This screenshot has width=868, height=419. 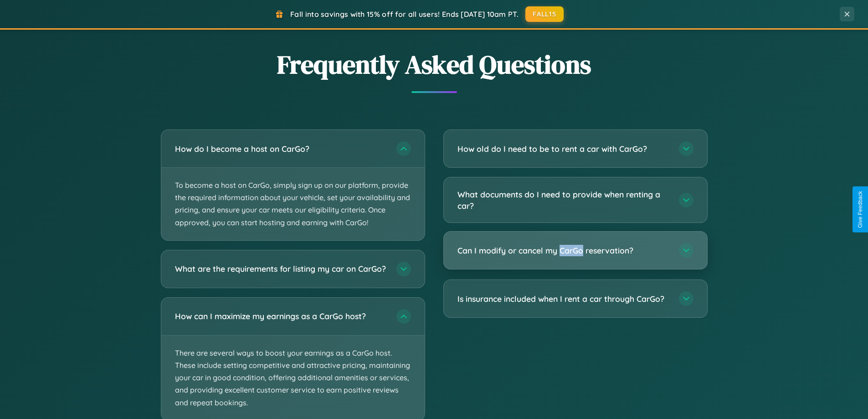 What do you see at coordinates (282, 317) in the screenshot?
I see `h3: How can I maximize my earnings as a CarGo host?` at bounding box center [282, 317].